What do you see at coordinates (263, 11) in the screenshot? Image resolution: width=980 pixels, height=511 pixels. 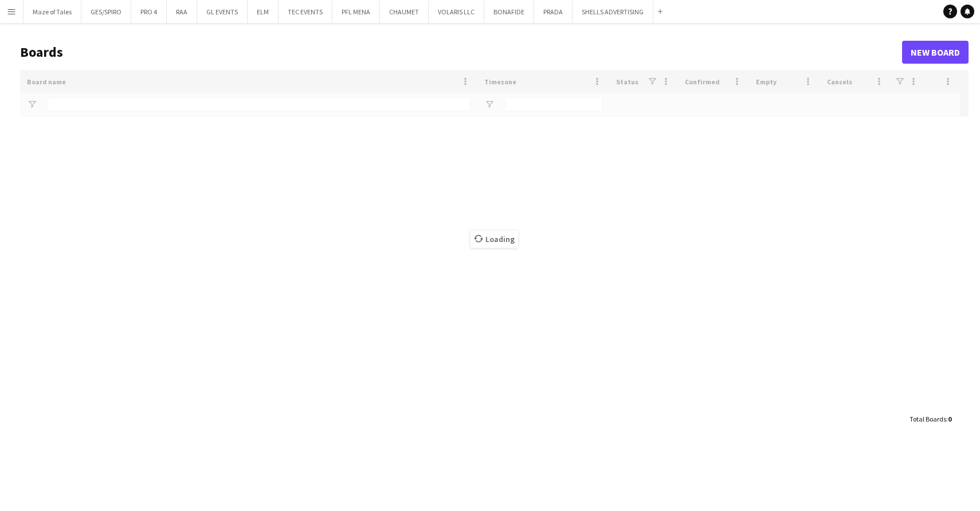 I see `button: ELM` at bounding box center [263, 11].